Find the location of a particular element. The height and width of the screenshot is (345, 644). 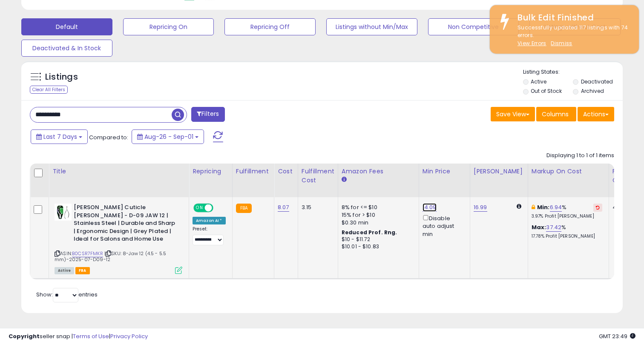

div: Fulfillable Quantity is located at coordinates (628, 176).